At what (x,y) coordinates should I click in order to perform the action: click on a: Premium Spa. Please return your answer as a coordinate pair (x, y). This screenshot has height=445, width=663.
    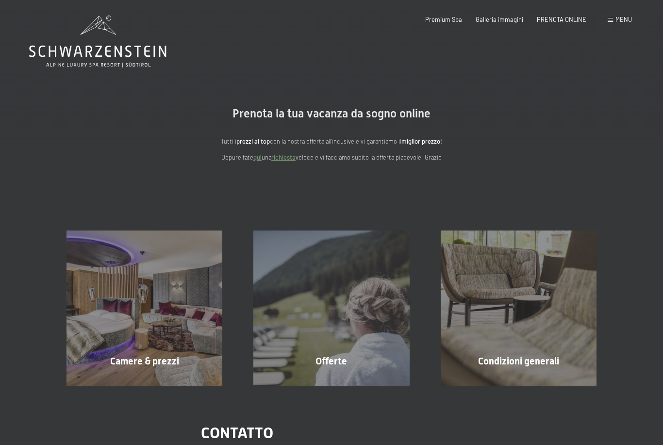
    Looking at the image, I should click on (443, 19).